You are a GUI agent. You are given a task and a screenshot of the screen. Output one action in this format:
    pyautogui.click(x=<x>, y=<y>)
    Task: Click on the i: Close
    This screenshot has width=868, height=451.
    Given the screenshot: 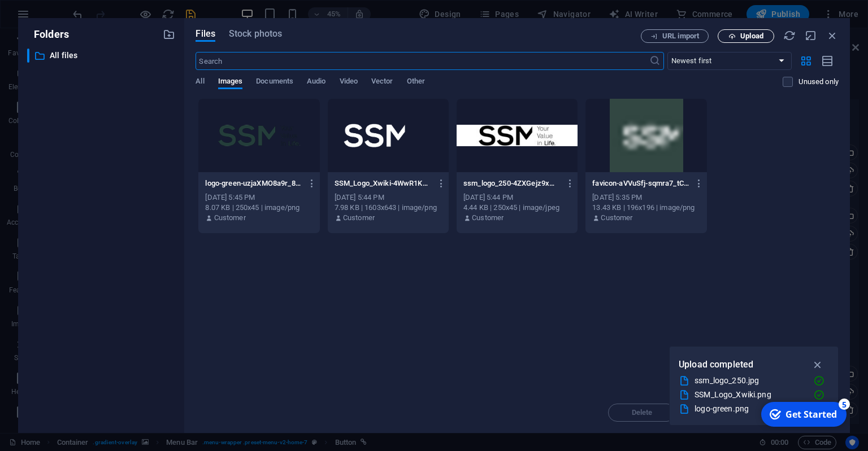 What is the action you would take?
    pyautogui.click(x=833, y=35)
    